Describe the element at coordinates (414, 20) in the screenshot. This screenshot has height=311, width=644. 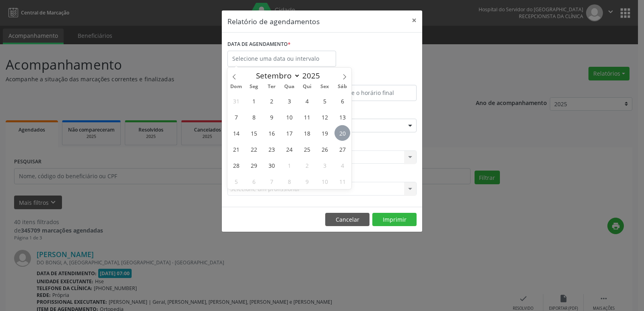
I see `button: Close` at that location.